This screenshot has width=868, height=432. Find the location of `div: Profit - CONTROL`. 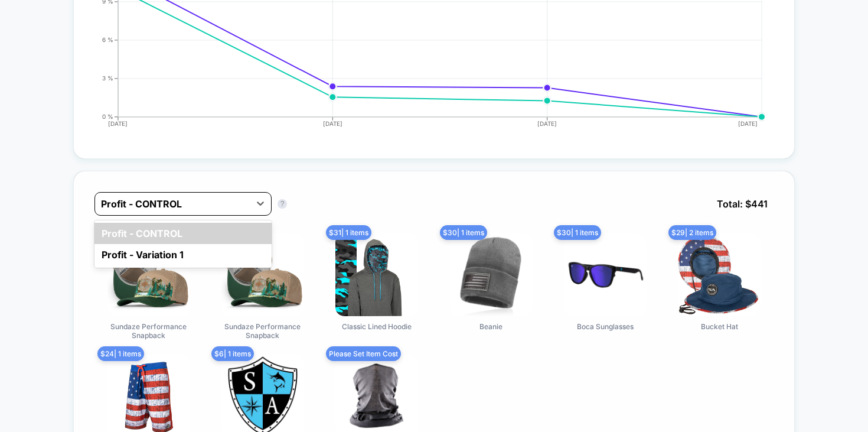

div: Profit - CONTROL is located at coordinates (183, 234).